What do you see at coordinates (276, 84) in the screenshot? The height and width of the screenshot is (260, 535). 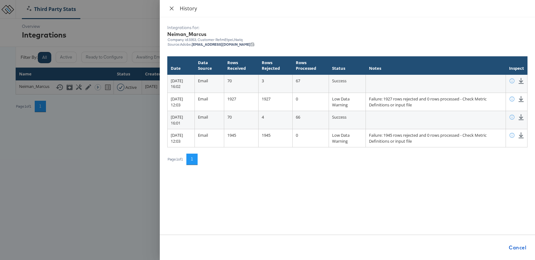 I see `td: 3` at bounding box center [276, 84].